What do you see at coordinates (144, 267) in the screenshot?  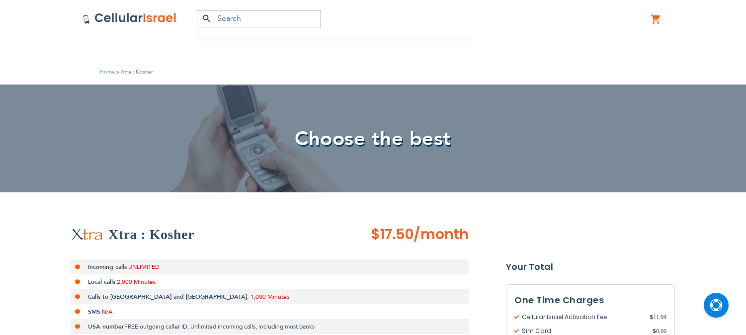 I see `span: UNLIMITED` at bounding box center [144, 267].